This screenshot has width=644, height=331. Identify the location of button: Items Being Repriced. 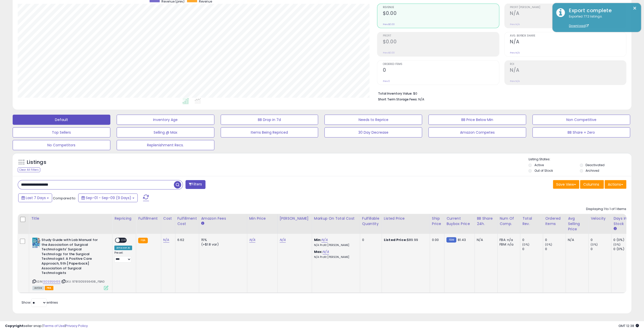
(270, 132).